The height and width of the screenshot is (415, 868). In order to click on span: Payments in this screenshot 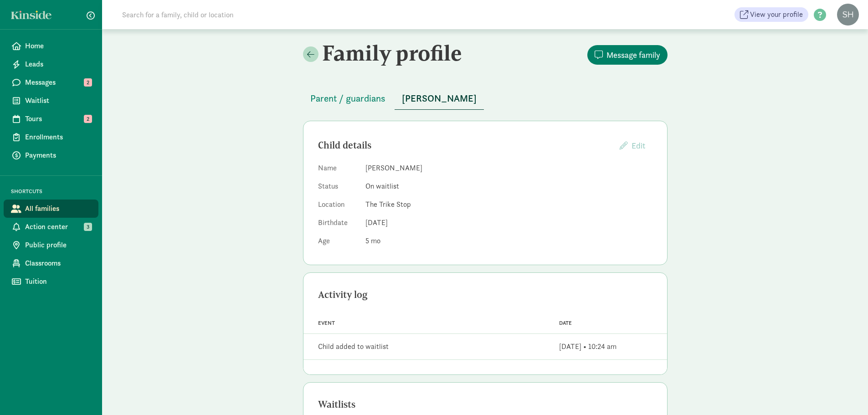, I will do `click(58, 156)`.